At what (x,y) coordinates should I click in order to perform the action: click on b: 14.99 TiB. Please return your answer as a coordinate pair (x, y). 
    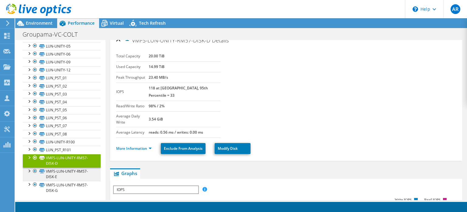
    Looking at the image, I should click on (157, 66).